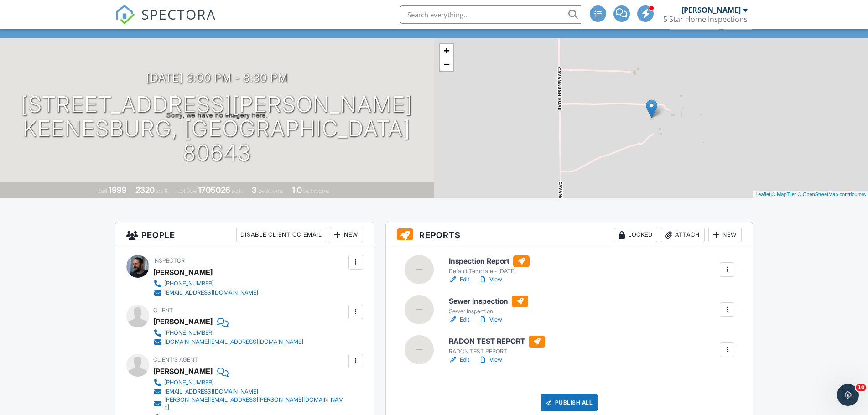  I want to click on div: Attach, so click(683, 235).